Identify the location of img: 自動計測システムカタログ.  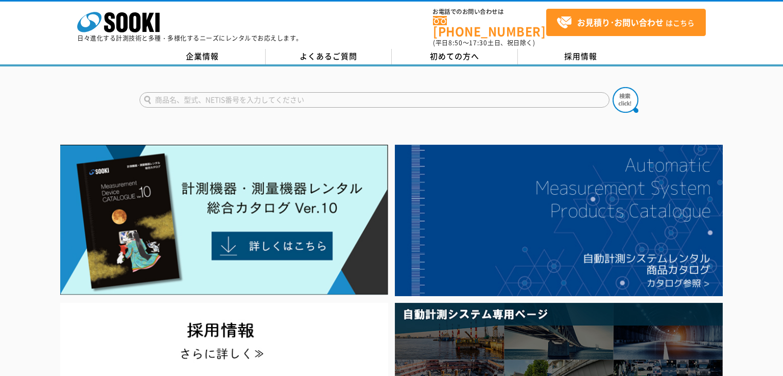
(559, 220).